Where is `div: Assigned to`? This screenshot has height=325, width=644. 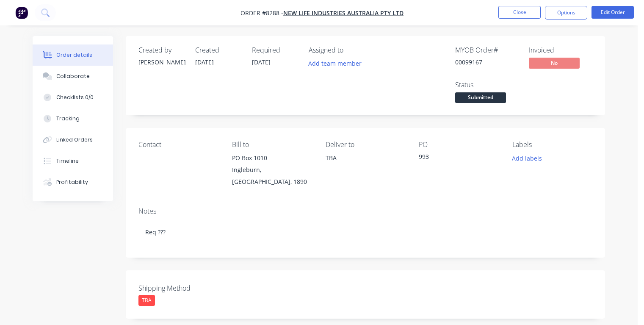 div: Assigned to is located at coordinates (350, 50).